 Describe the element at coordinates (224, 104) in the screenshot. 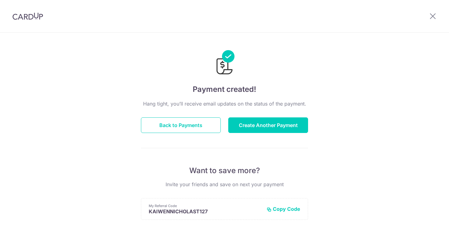

I see `p: Hang tight, you’ll receive email updates on the status of the payment.` at that location.